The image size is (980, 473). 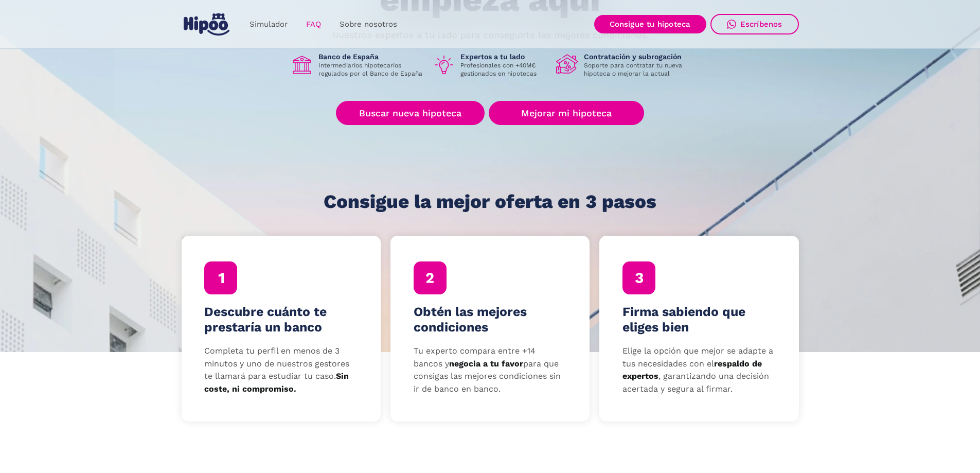 What do you see at coordinates (486, 363) in the screenshot?
I see `strong: negocia a tu favor` at bounding box center [486, 363].